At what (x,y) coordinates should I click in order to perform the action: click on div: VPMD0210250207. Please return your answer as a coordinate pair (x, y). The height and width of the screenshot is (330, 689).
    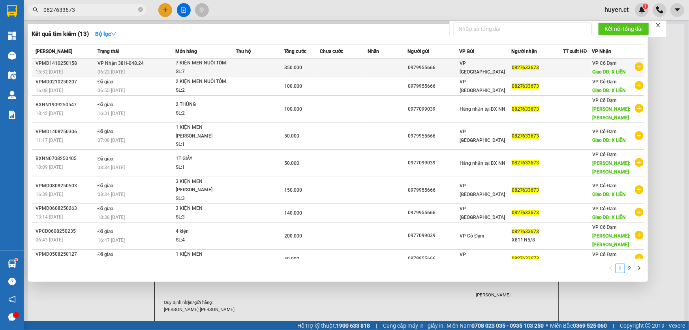
    Looking at the image, I should click on (65, 82).